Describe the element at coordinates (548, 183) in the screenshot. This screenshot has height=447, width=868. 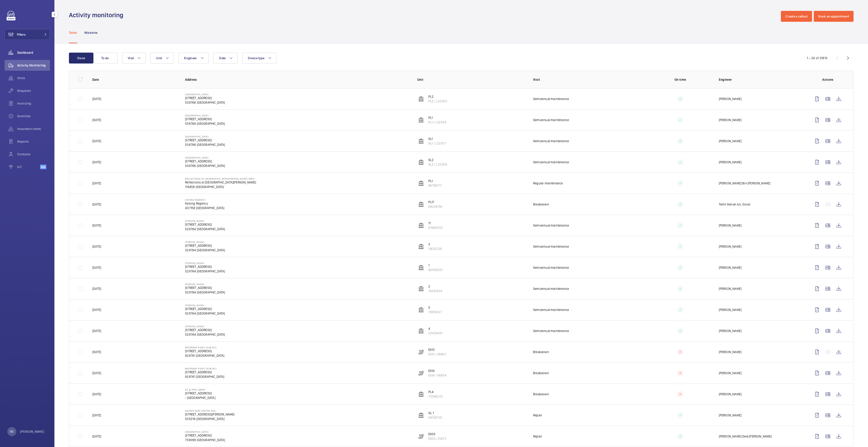
I see `p: Regular maintenance` at that location.